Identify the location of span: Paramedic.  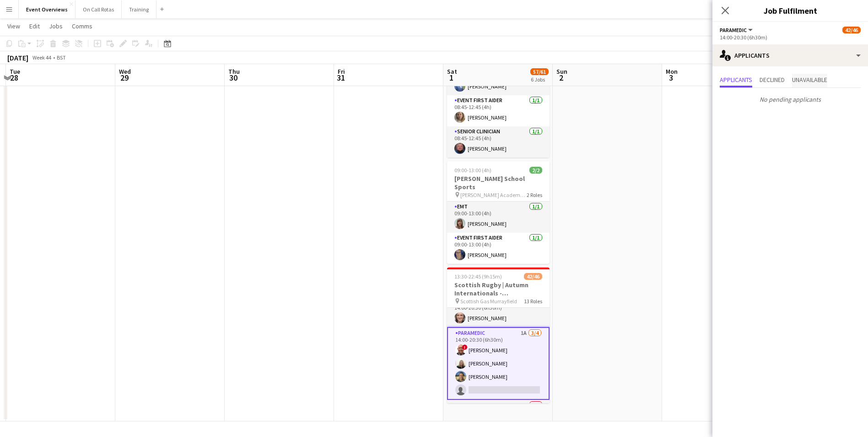
(733, 30).